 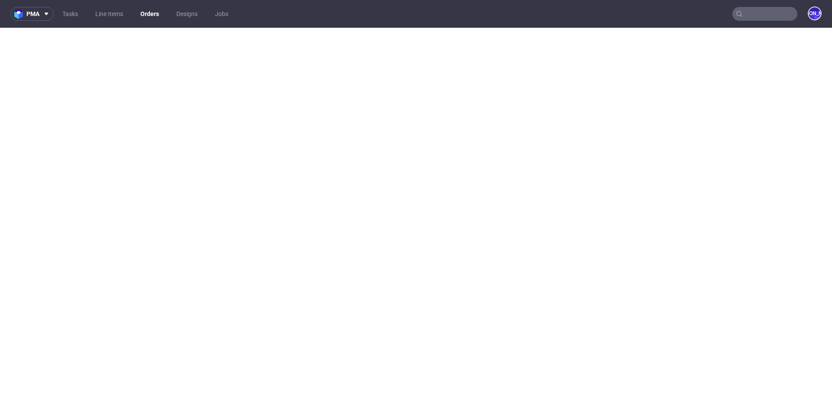 What do you see at coordinates (109, 14) in the screenshot?
I see `a: Line Items` at bounding box center [109, 14].